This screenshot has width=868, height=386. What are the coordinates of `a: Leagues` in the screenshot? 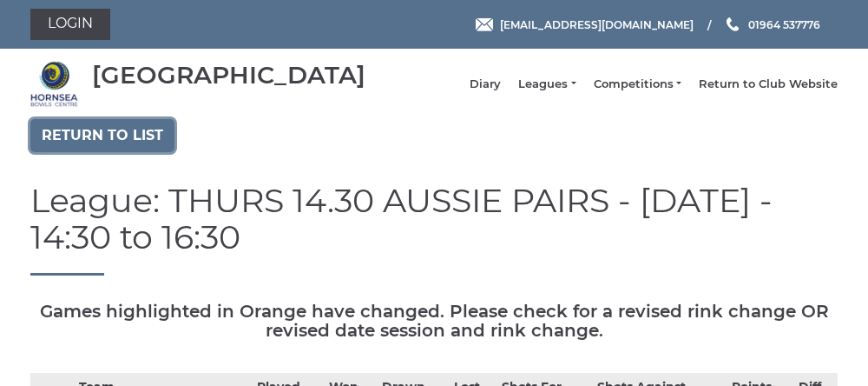 It's located at (547, 84).